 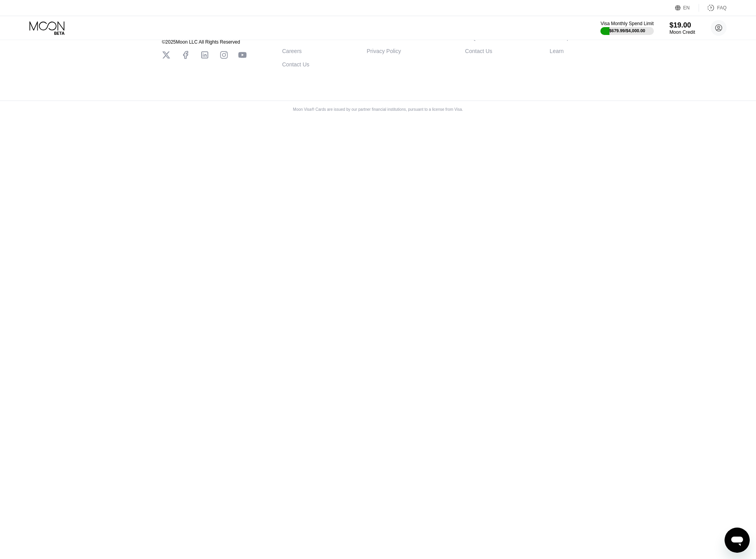 I want to click on div: Privacy Policy, so click(x=383, y=51).